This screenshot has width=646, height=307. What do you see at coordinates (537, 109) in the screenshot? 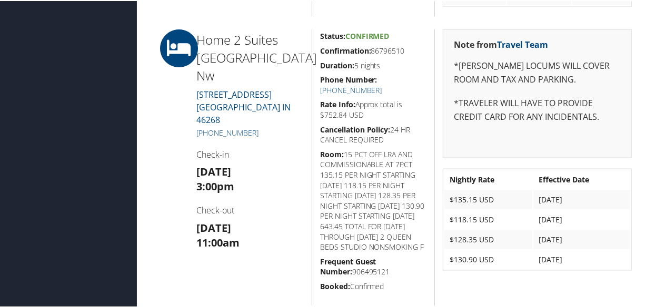
I see `p: *TRAVELER WILL HAVE TO PROVIDE CREDIT CARD FOR ANY INCIDENTALS.` at bounding box center [537, 109].